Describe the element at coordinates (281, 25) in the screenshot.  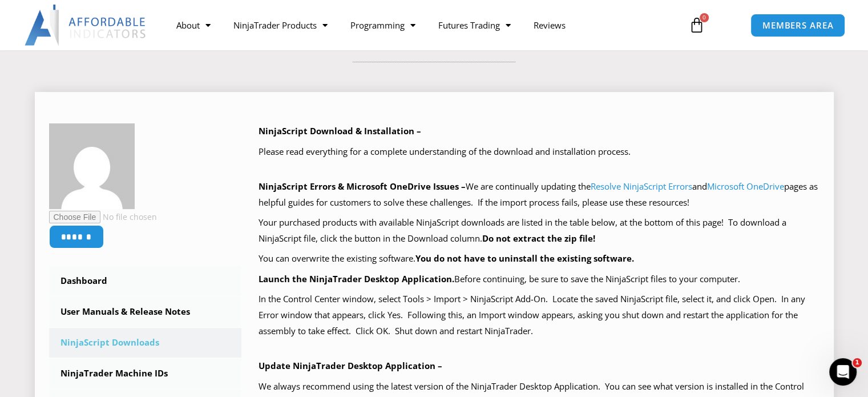
I see `a: NinjaTrader Products` at that location.